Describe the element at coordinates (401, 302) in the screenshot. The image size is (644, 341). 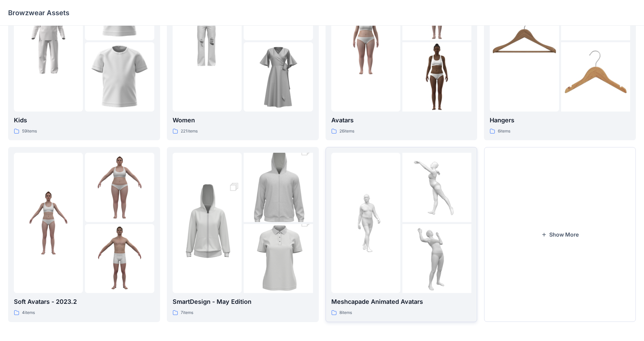
I see `p: Meshcapade Animated Avatars` at that location.